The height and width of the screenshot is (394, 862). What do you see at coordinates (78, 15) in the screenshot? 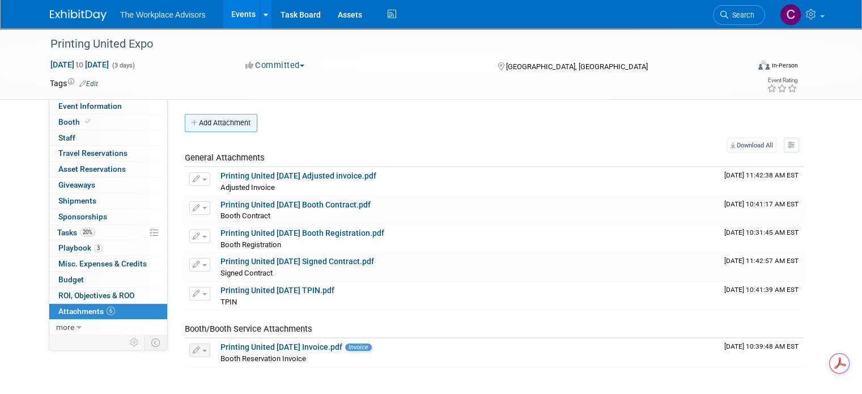
I see `img: ExhibitDay` at bounding box center [78, 15].